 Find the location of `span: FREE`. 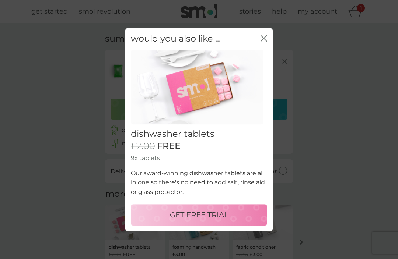

span: FREE is located at coordinates (169, 147).